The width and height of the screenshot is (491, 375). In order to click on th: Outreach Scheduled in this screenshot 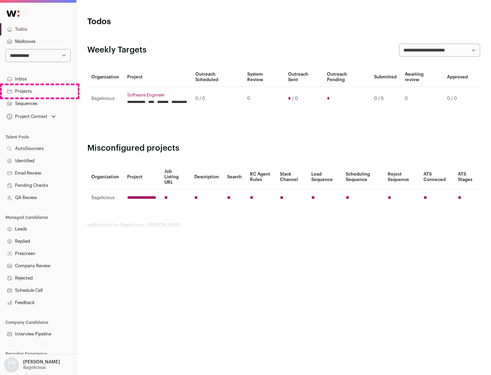, I will do `click(217, 77)`.